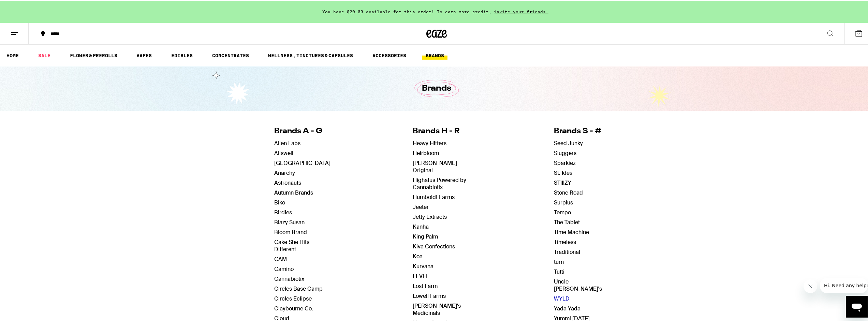  What do you see at coordinates (563, 172) in the screenshot?
I see `a: St. Ides` at bounding box center [563, 172].